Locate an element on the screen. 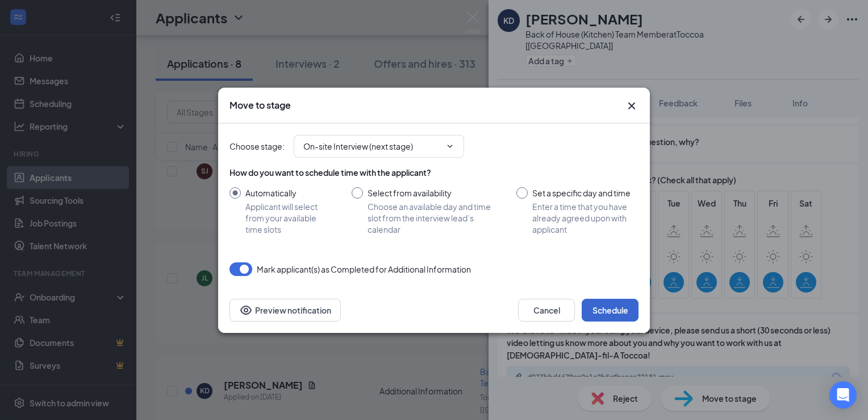 The height and width of the screenshot is (420, 868). span: Choose stage : is located at coordinates (257, 146).